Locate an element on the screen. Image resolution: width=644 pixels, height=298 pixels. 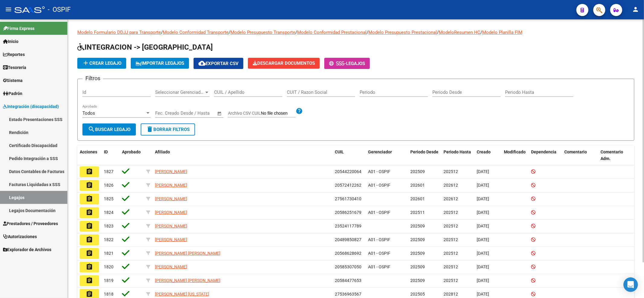
button: IMPORTAR LEGAJOS is located at coordinates (160, 63).